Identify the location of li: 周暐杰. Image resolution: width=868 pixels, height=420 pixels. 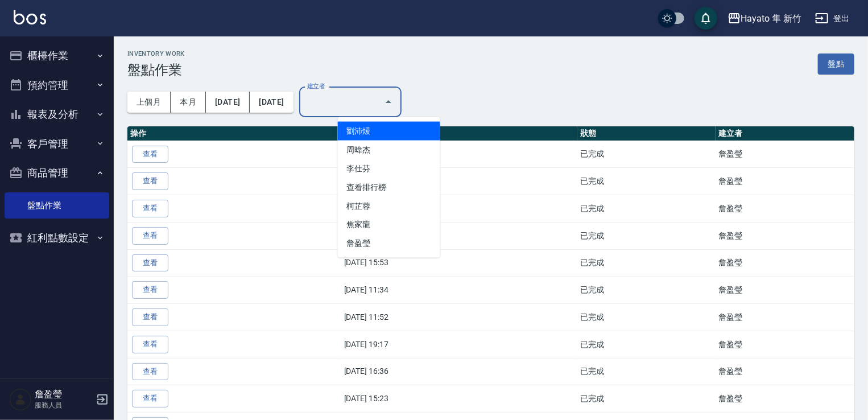
(389, 150).